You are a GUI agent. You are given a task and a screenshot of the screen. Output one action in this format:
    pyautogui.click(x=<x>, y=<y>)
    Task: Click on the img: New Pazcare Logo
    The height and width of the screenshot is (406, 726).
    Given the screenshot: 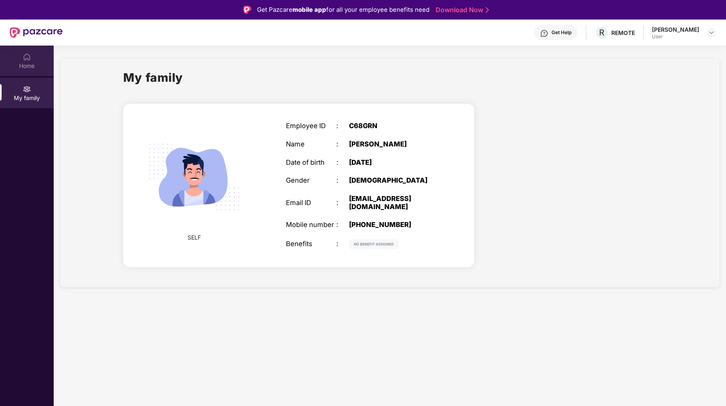 What is the action you would take?
    pyautogui.click(x=36, y=33)
    